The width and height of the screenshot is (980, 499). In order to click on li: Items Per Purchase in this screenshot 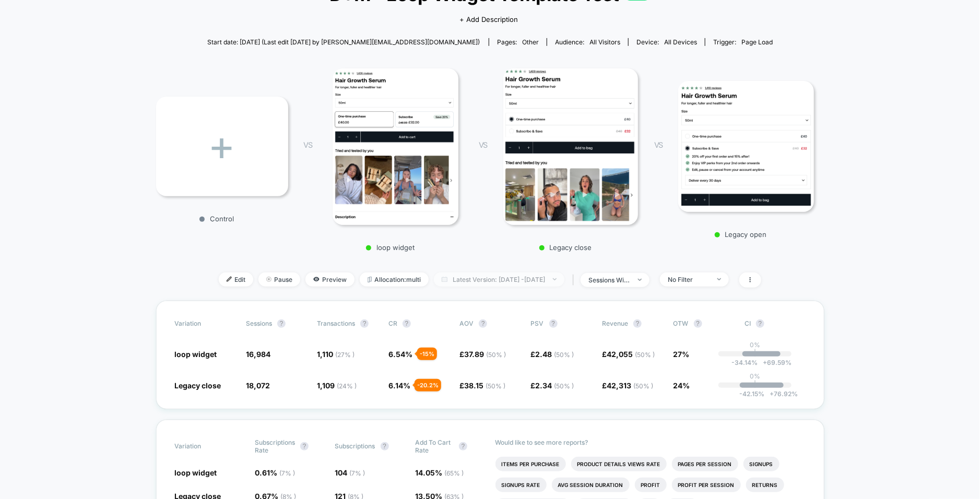, I will do `click(531, 464)`.